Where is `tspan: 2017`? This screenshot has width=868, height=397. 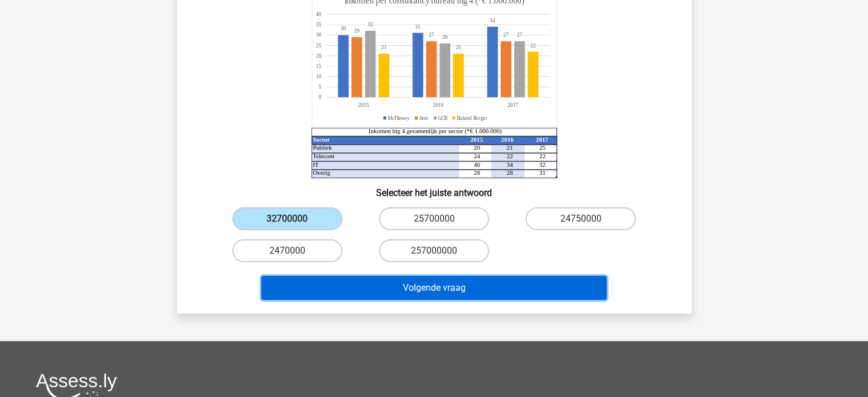
tspan: 2017 is located at coordinates (542, 139).